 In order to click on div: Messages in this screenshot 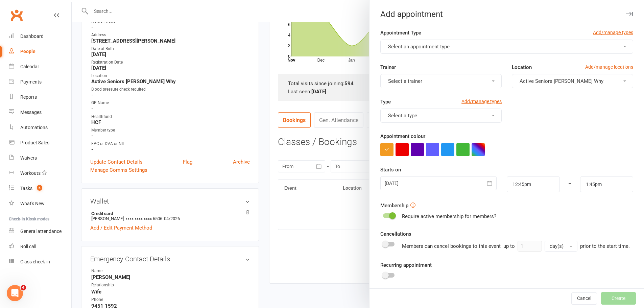, I will do `click(31, 112)`.